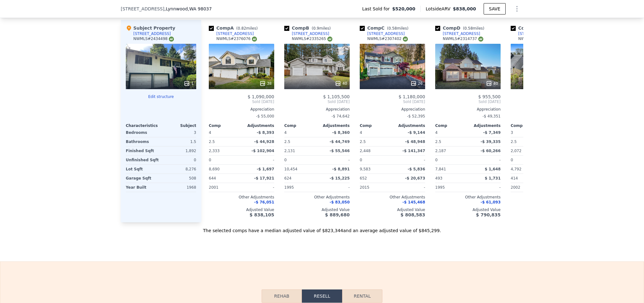 This screenshot has width=644, height=303. Describe the element at coordinates (489, 97) in the screenshot. I see `span: $ 955,500` at that location.